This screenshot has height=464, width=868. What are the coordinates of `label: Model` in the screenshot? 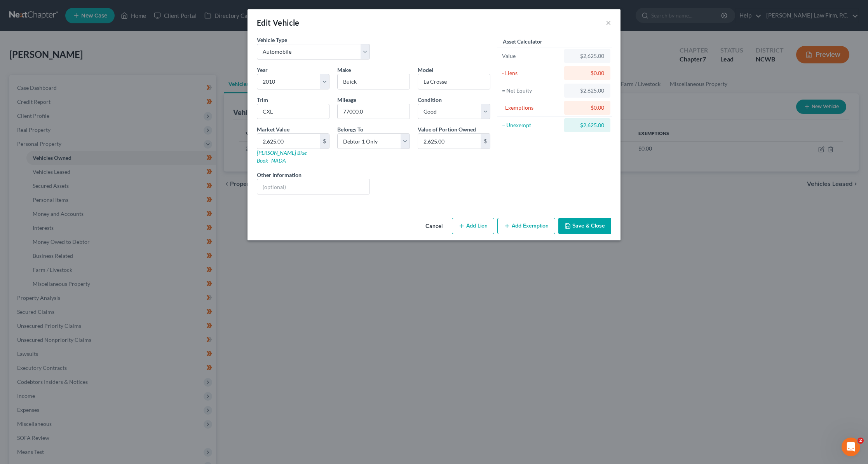 It's located at (426, 69).